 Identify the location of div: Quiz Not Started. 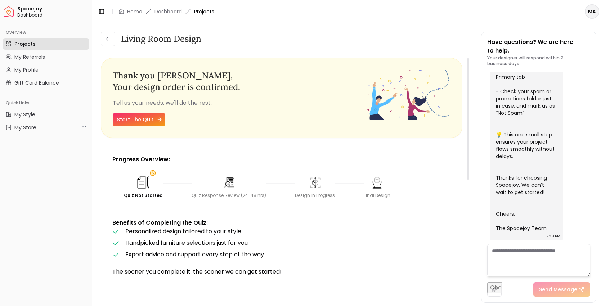
(143, 195).